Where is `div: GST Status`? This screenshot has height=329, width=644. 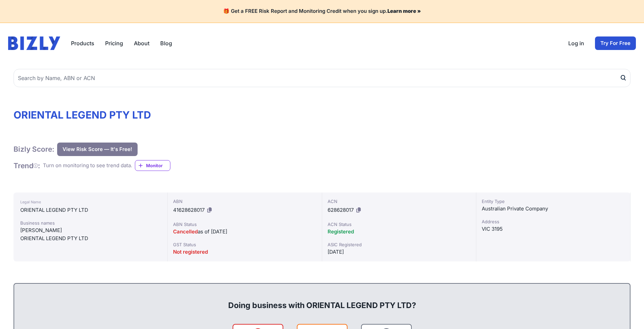 div: GST Status is located at coordinates (244, 245).